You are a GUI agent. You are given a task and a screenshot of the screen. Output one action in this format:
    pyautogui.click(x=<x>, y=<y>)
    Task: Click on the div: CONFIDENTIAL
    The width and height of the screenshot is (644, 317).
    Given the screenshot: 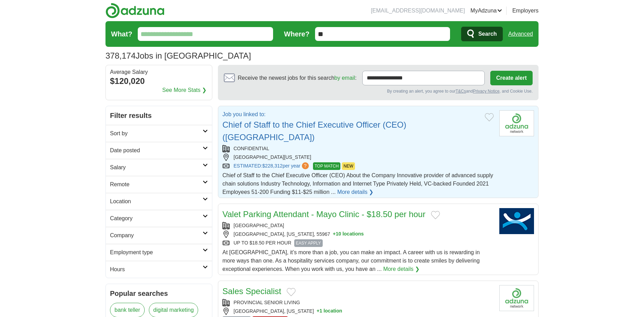 What is the action you would take?
    pyautogui.click(x=358, y=149)
    